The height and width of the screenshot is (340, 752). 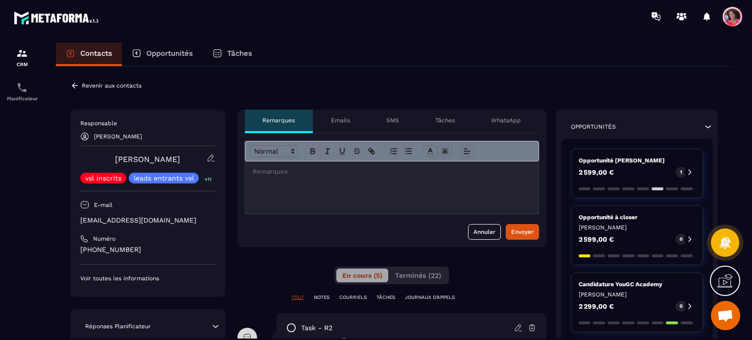 I want to click on p: Réponses Planificateur, so click(x=118, y=326).